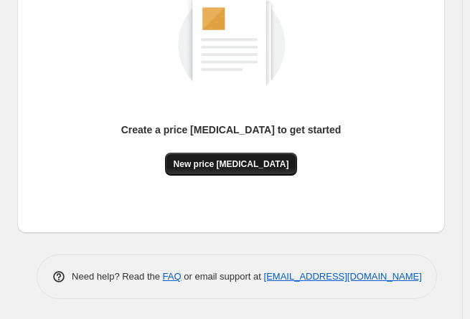  I want to click on a: FAQ, so click(172, 276).